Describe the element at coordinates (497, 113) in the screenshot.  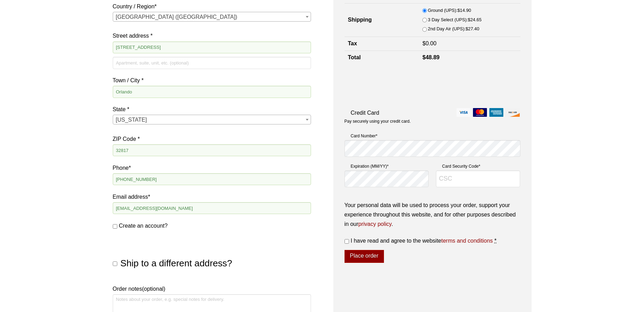
I see `img: amex` at that location.